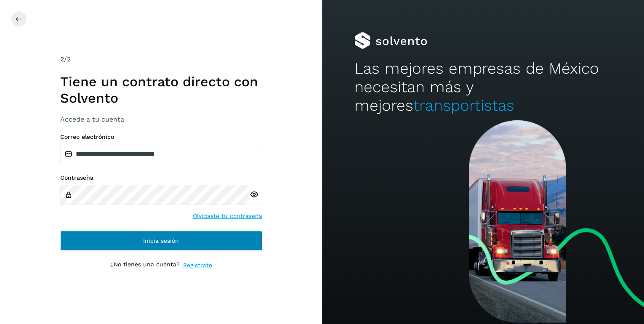 Image resolution: width=644 pixels, height=324 pixels. I want to click on label: Correo electrónico, so click(161, 137).